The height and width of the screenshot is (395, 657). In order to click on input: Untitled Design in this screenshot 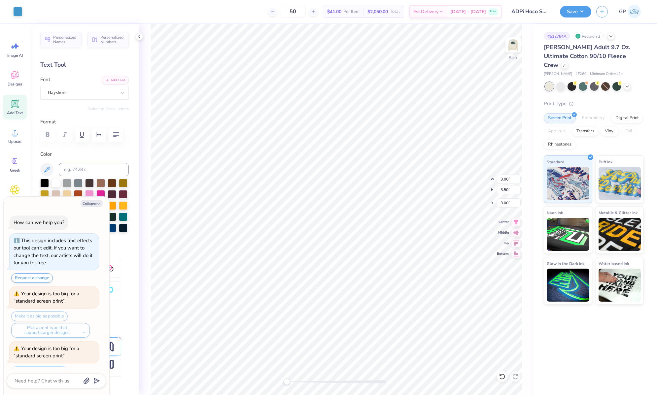, I will do `click(531, 12)`.